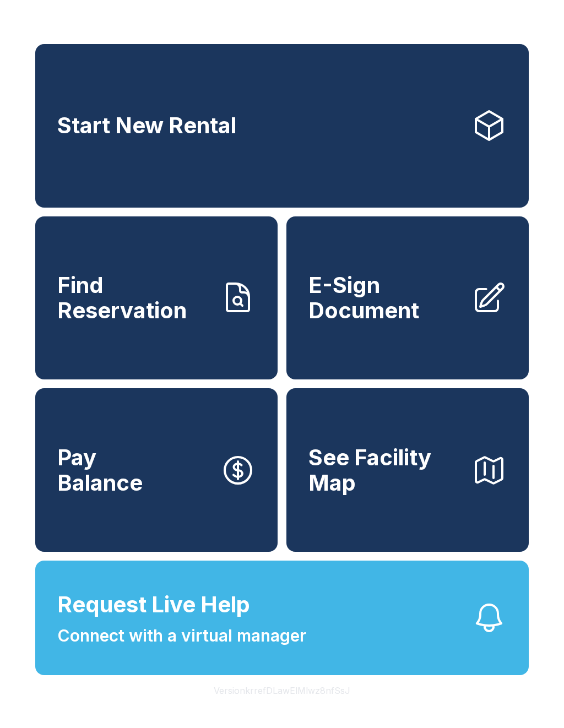  Describe the element at coordinates (407, 470) in the screenshot. I see `button: See Facility Map` at that location.